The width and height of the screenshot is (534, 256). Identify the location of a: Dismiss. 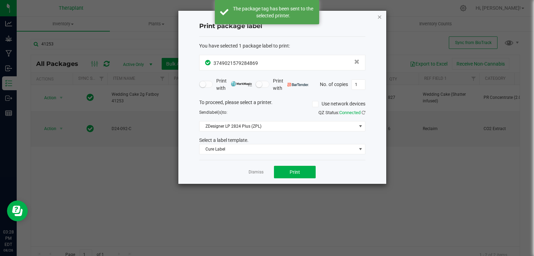
(256, 172).